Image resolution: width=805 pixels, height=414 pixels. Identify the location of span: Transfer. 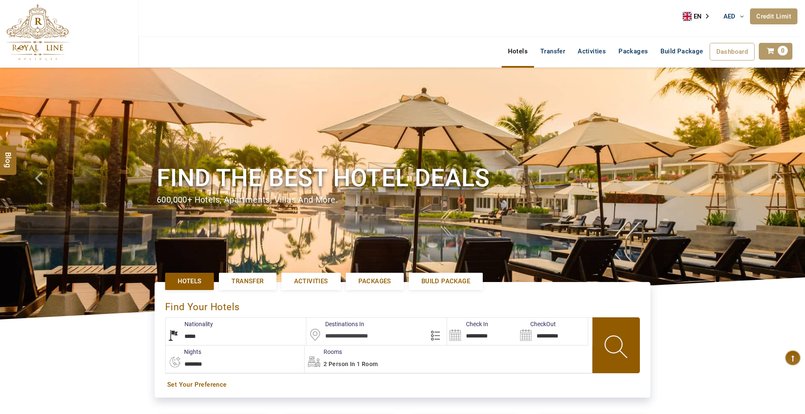
(247, 281).